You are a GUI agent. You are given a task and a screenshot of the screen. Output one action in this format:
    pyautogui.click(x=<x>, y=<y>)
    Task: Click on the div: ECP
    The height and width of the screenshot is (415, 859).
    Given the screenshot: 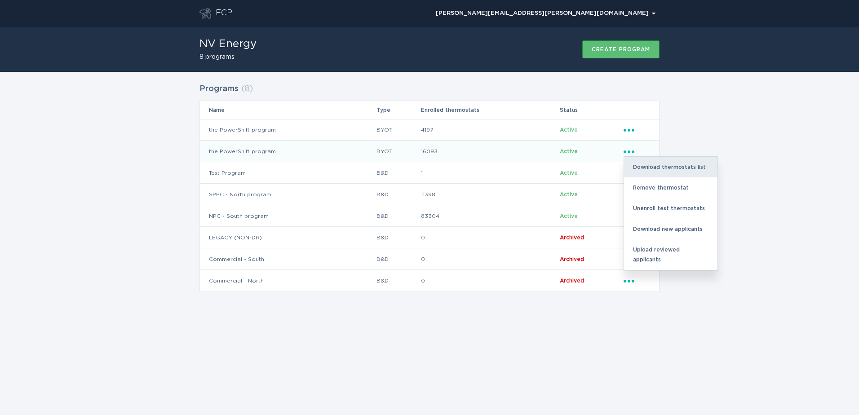 What is the action you would take?
    pyautogui.click(x=224, y=13)
    